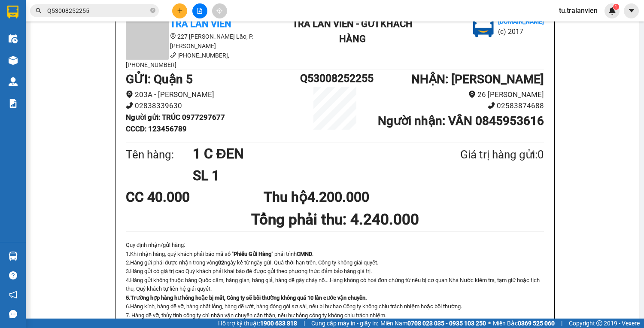  I want to click on p: 1.Khi nhận hàng, quý khách phải báo mã số " " phải trình ., so click(334, 254).